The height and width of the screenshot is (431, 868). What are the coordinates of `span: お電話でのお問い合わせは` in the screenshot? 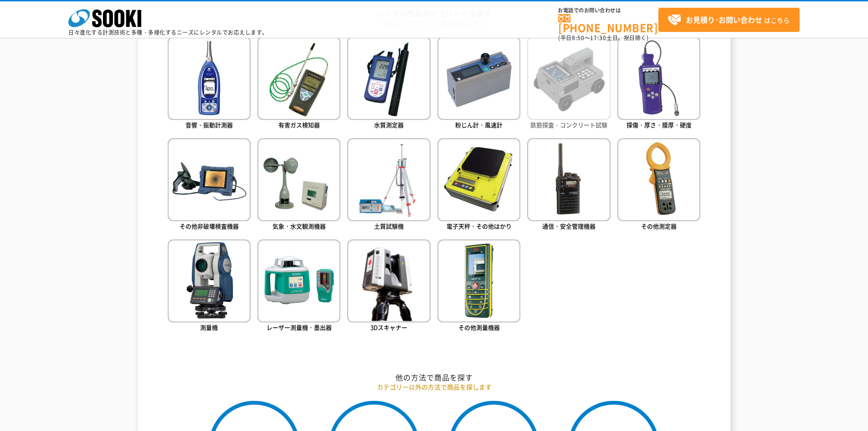 It's located at (609, 11).